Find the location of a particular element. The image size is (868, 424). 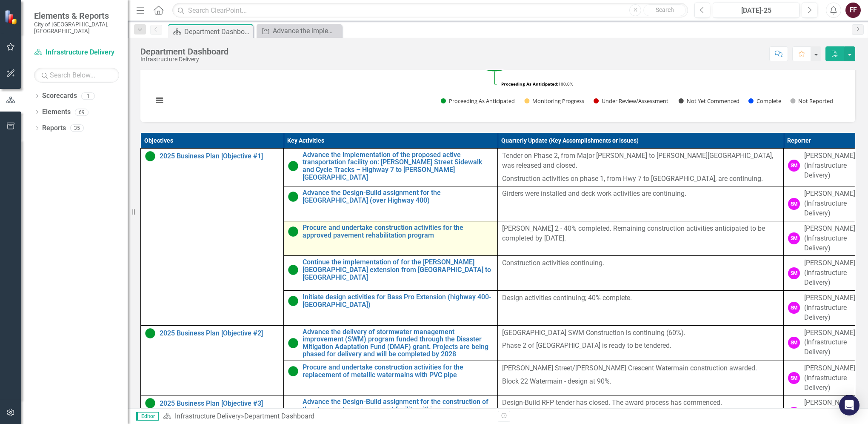

div: 35 is located at coordinates (77, 128).